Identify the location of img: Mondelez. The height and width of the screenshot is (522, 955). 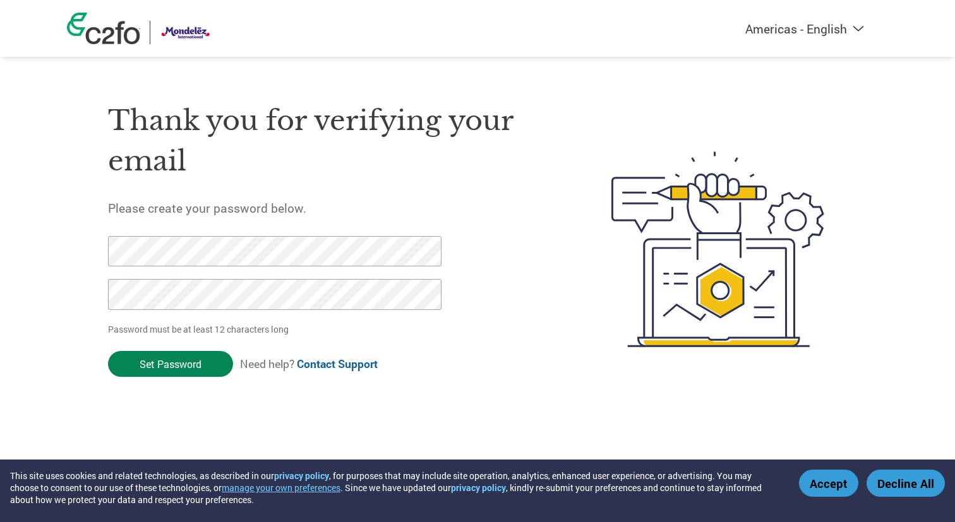
(186, 32).